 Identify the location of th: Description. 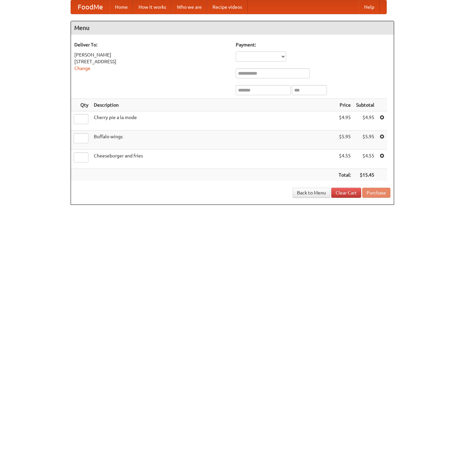
(213, 105).